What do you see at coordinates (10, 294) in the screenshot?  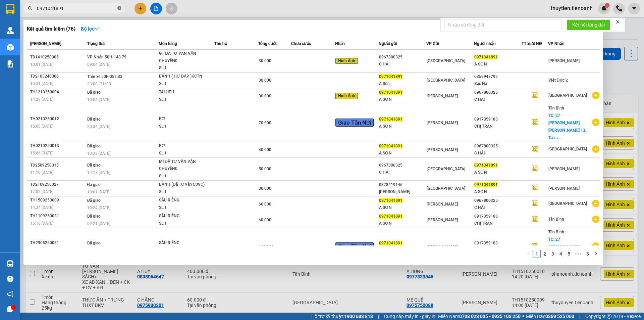 I see `span: notification` at bounding box center [10, 294].